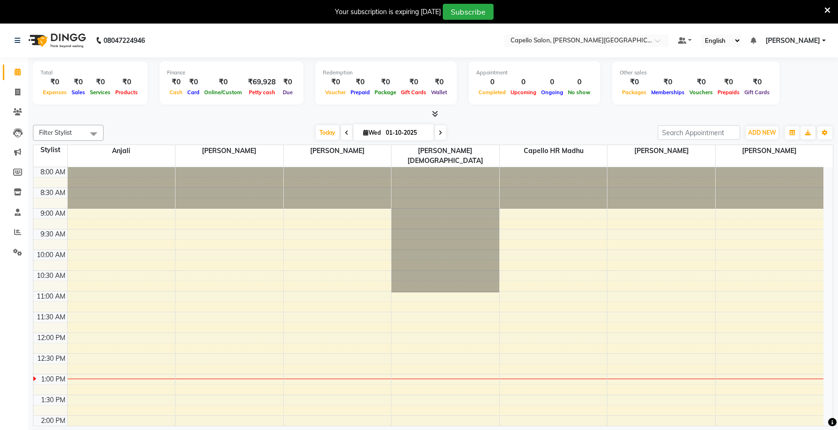 This screenshot has width=838, height=430. I want to click on input: Search Appointment, so click(699, 132).